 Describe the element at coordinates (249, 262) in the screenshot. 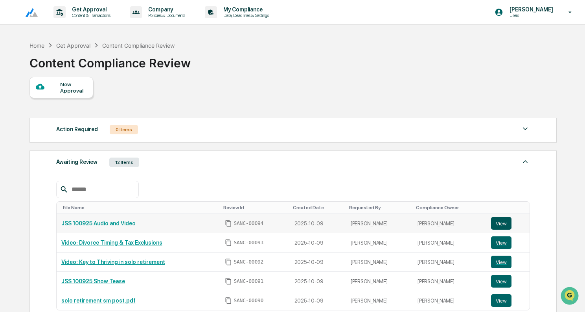

I see `span: SANC-00092` at that location.